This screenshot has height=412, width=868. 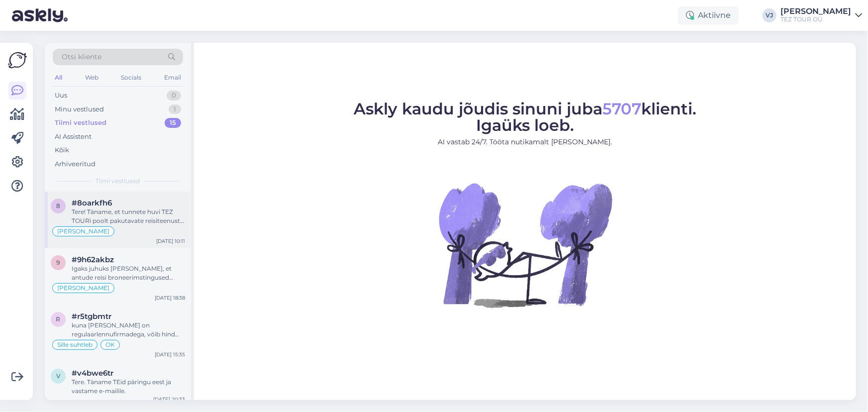 I want to click on img: No Chat active, so click(x=526, y=244).